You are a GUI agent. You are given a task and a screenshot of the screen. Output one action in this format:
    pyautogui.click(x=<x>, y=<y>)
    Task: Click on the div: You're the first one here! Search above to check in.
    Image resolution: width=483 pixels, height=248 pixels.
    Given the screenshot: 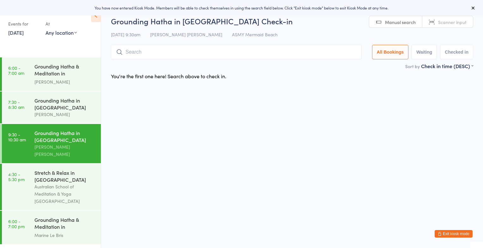 What is the action you would take?
    pyautogui.click(x=168, y=76)
    